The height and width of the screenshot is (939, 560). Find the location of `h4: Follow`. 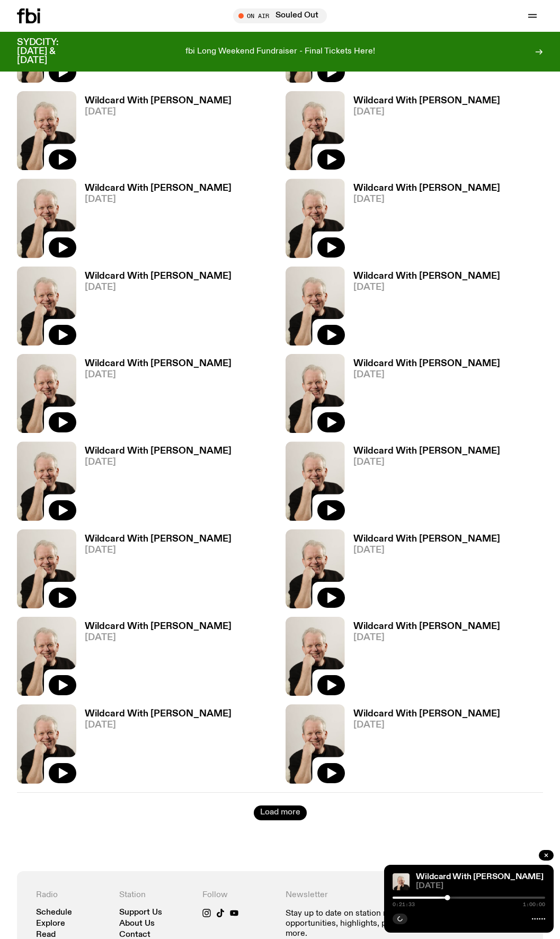

h4: Follow is located at coordinates (238, 895).